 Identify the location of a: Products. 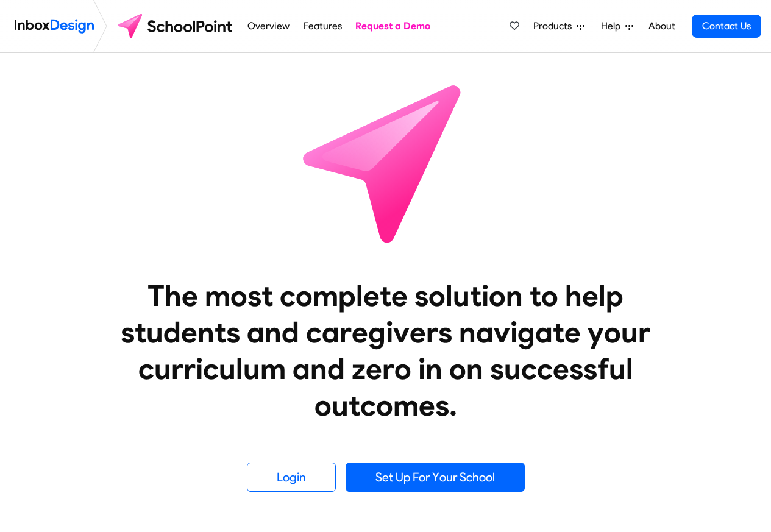
(559, 26).